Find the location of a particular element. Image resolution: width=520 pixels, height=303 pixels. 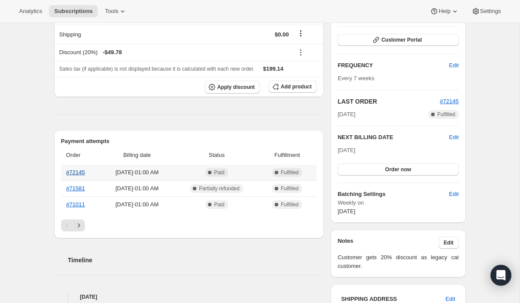

nav: Pagination is located at coordinates (189, 225).